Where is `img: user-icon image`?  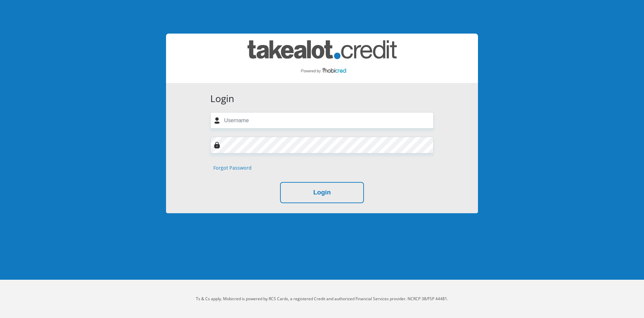
img: user-icon image is located at coordinates (217, 121).